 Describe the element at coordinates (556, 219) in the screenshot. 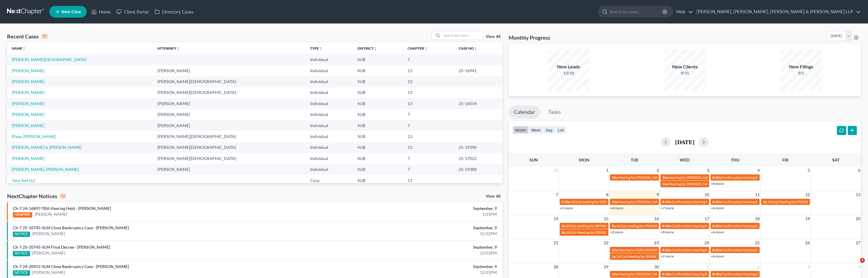

I see `span: 14` at that location.